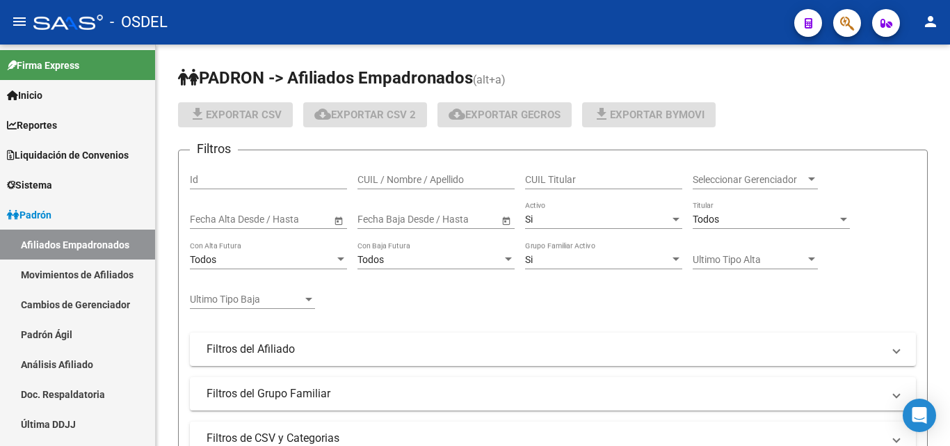 The height and width of the screenshot is (446, 950). What do you see at coordinates (235, 115) in the screenshot?
I see `button: Exportar CSV` at bounding box center [235, 115].